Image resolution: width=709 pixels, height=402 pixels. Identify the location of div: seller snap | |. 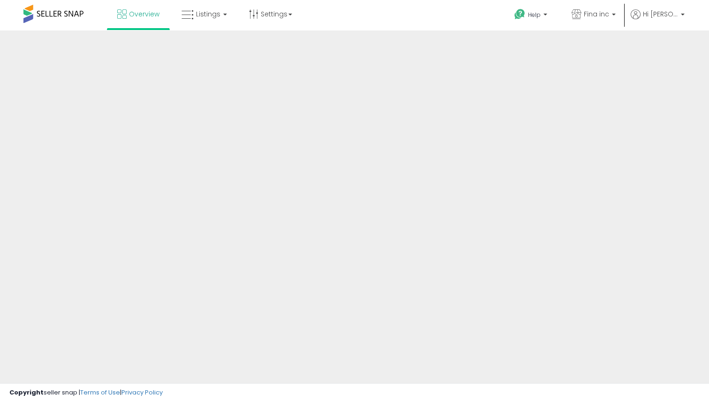
(86, 393).